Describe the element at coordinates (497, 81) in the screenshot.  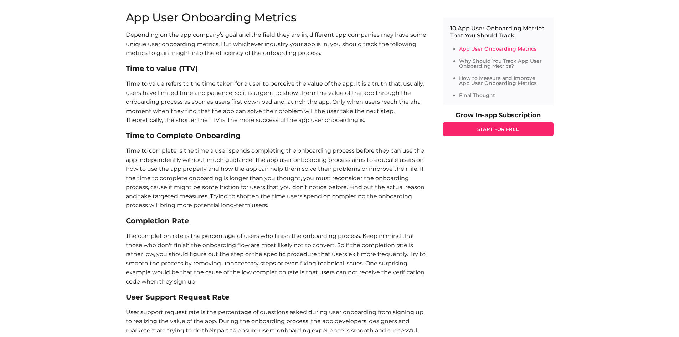
I see `a: How to Measure and Improve App User Onboarding Metrics` at that location.